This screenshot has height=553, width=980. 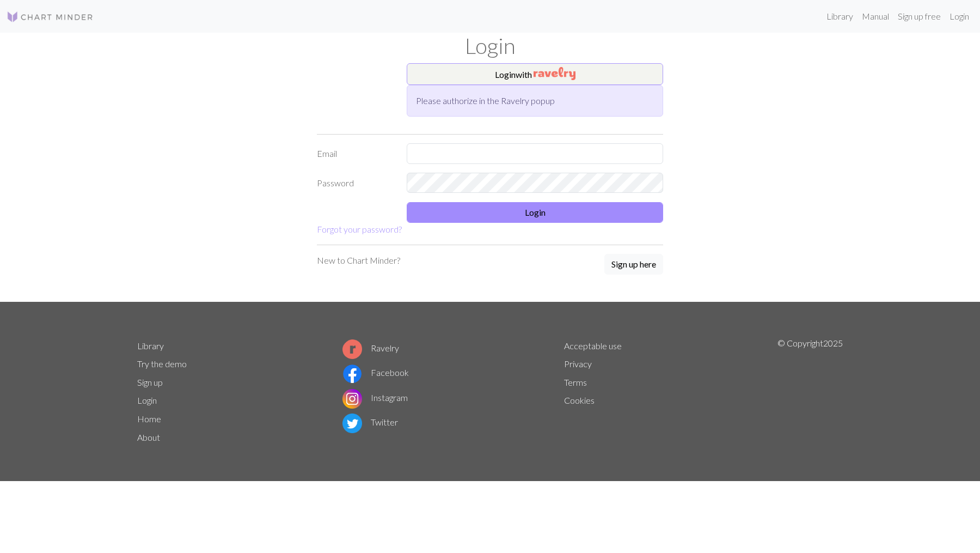 What do you see at coordinates (352, 398) in the screenshot?
I see `img: Instagram logo` at bounding box center [352, 398].